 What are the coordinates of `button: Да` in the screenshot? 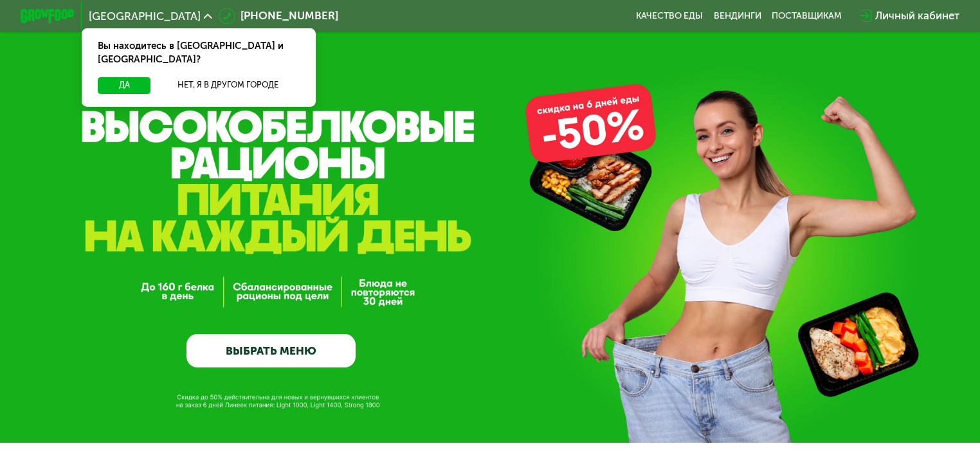 It's located at (124, 84).